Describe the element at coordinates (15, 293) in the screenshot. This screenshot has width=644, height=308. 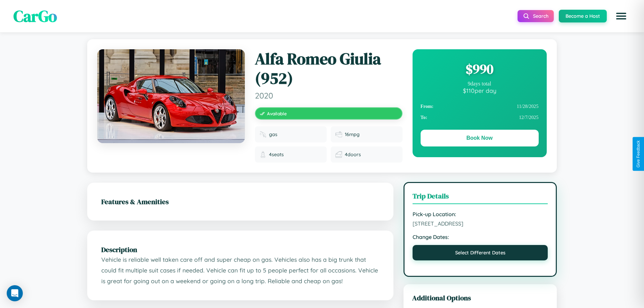
I see `div: Open Intercom Messenger` at that location.